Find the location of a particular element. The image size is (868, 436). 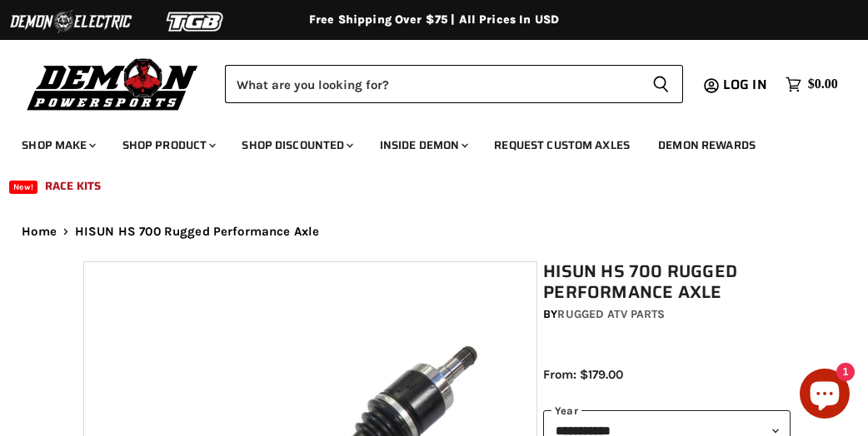

span: HISUN HS 700 Rugged Performance Axle is located at coordinates (197, 231).